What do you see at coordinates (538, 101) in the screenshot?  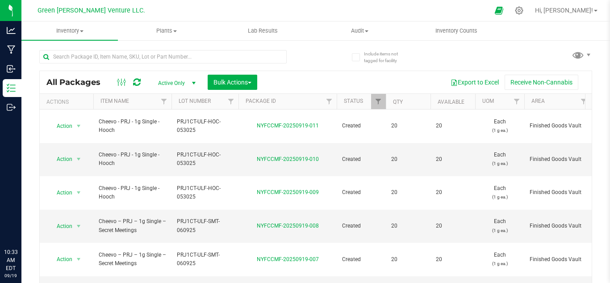 I see `a: Area` at bounding box center [538, 101].